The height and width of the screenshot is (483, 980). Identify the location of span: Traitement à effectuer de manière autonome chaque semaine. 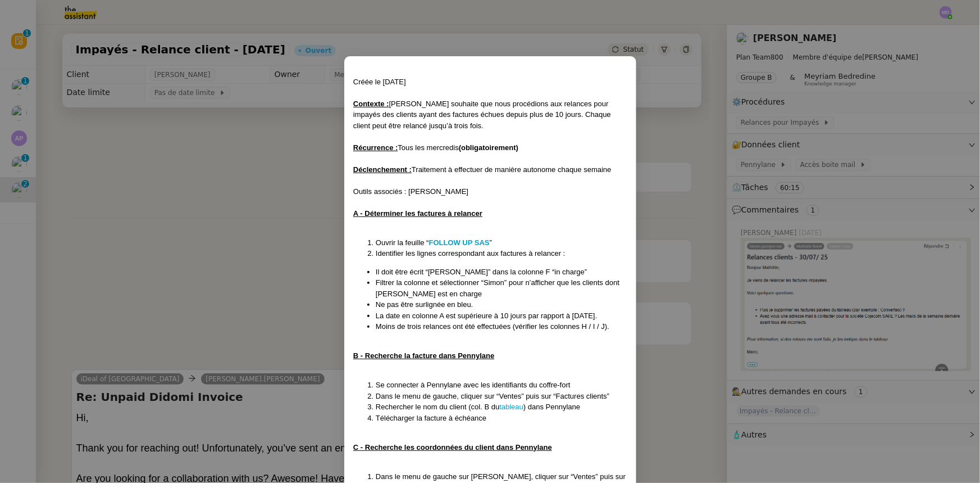
(512, 169).